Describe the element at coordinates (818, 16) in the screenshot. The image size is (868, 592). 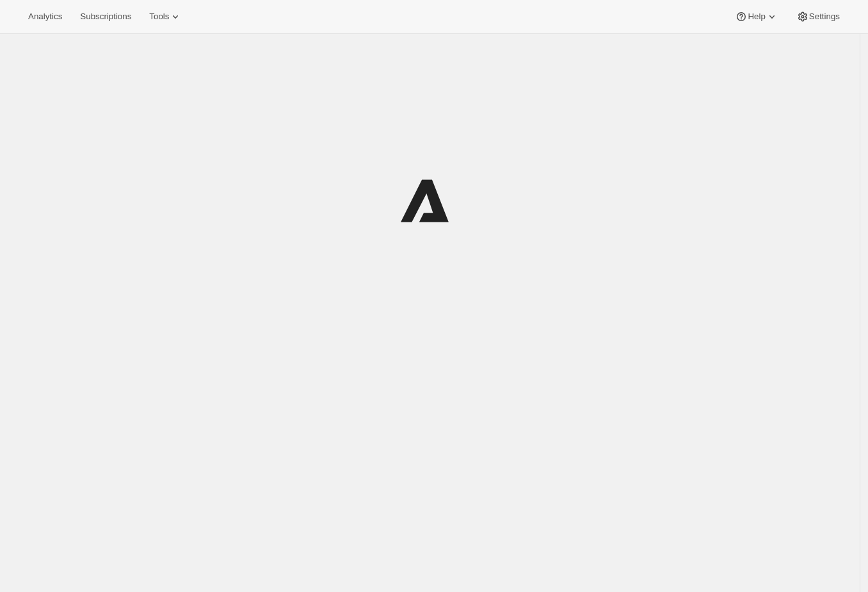
I see `button: Settings` at that location.